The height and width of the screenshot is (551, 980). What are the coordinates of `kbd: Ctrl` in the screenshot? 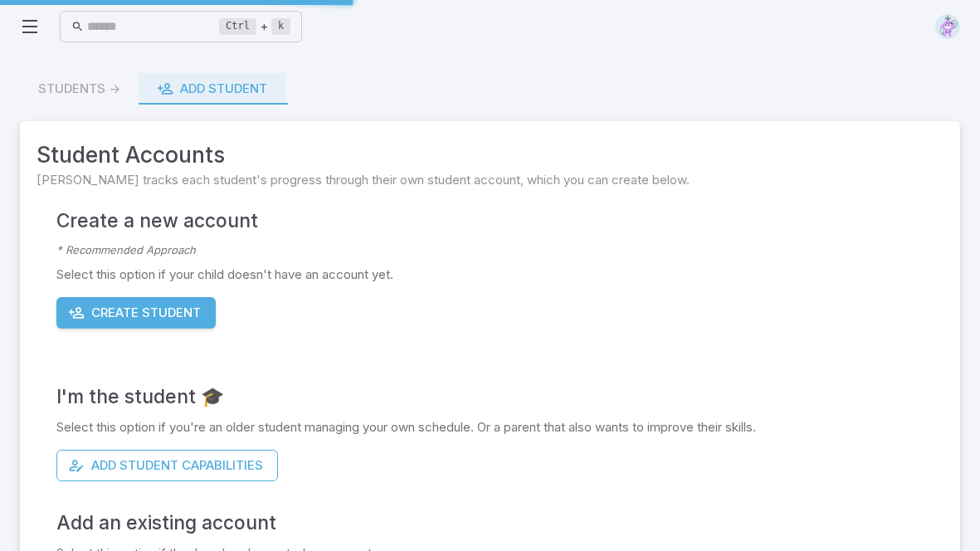 It's located at (237, 27).